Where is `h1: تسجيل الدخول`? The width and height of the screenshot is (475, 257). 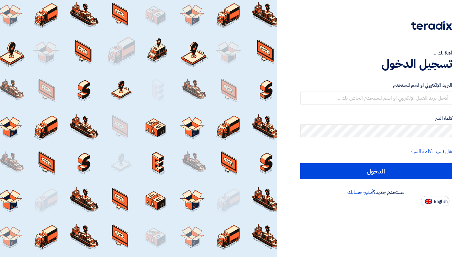
h1: تسجيل الدخول is located at coordinates (376, 64).